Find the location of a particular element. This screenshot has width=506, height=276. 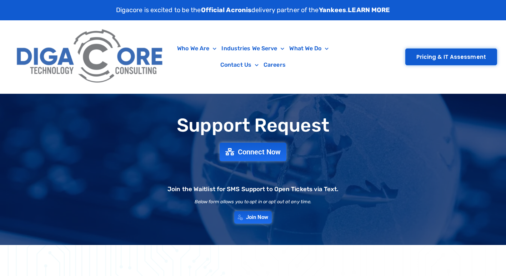

img: Digacore Logo is located at coordinates (90, 57).